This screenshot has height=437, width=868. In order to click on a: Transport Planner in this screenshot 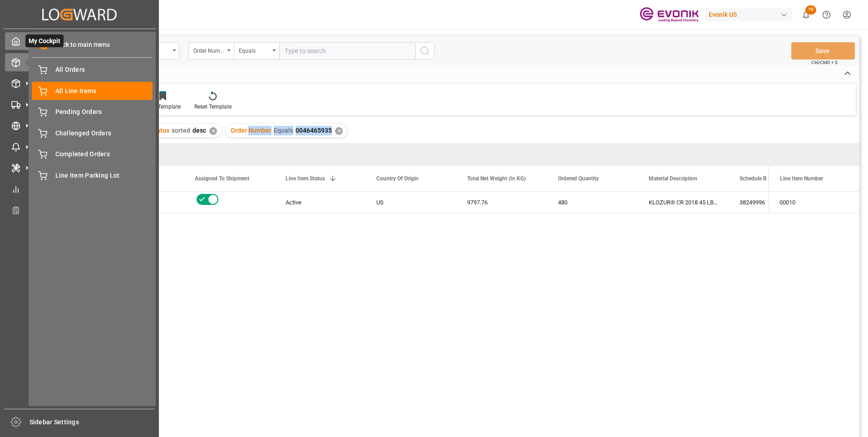, I will do `click(79, 210)`.